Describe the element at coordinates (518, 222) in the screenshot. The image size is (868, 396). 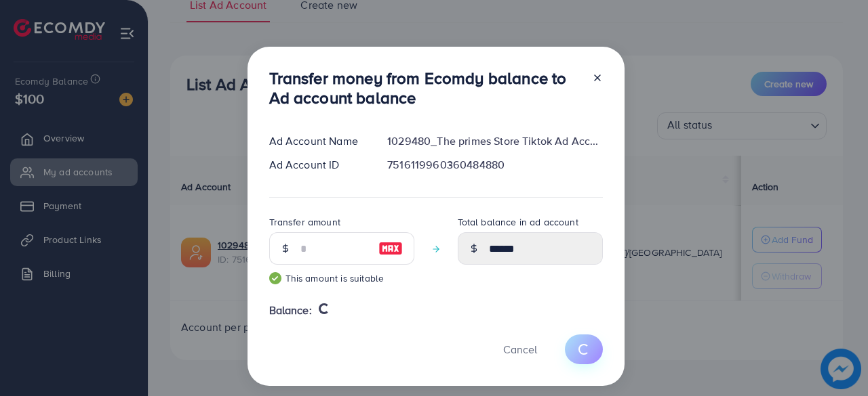
I see `label: Total balance in ad account` at that location.